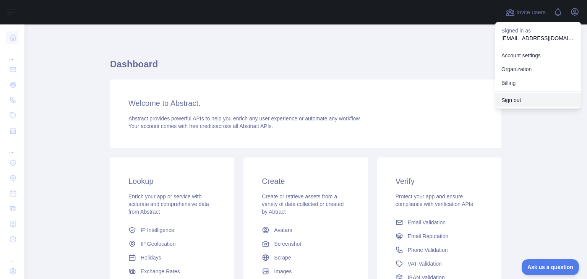 This screenshot has width=587, height=279. Describe the element at coordinates (439, 250) in the screenshot. I see `a: Phone Validation` at that location.